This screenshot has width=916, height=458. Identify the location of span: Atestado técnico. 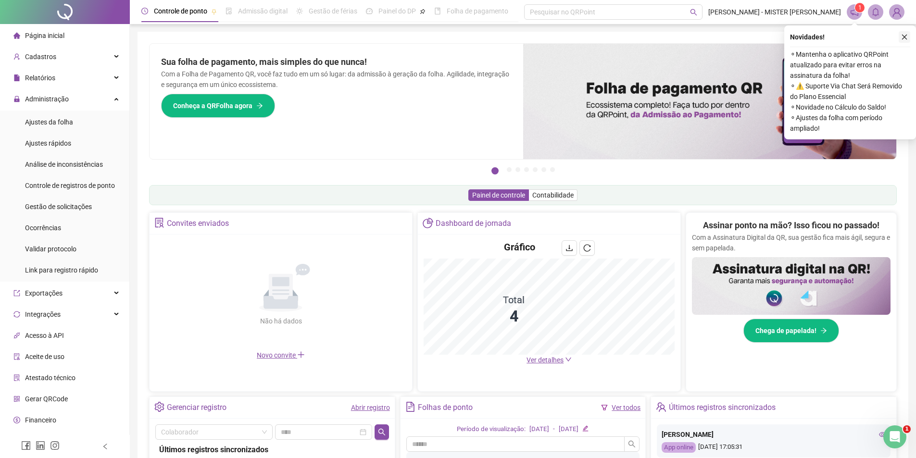
(50, 378).